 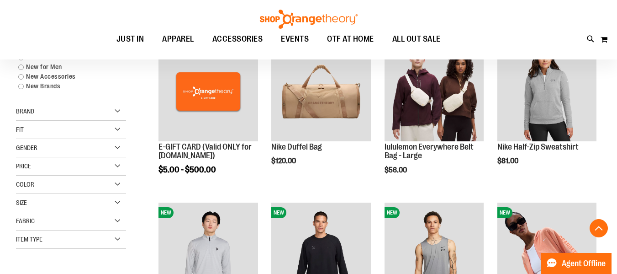 I want to click on span: $81.00, so click(x=508, y=161).